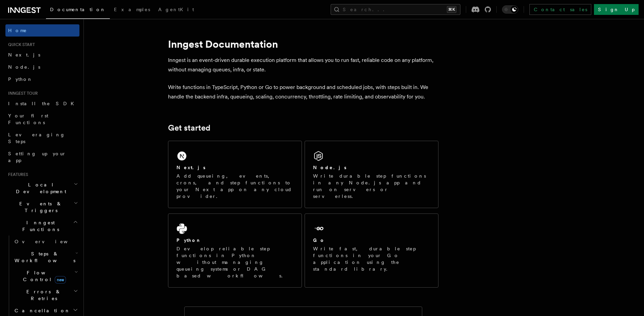 The width and height of the screenshot is (644, 316). What do you see at coordinates (303, 44) in the screenshot?
I see `h1: Inngest Documentation` at bounding box center [303, 44].